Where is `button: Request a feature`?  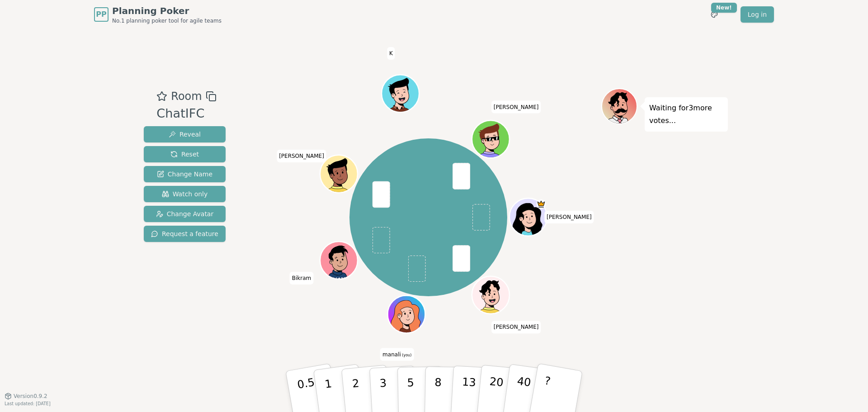 button: Request a feature is located at coordinates (184, 234).